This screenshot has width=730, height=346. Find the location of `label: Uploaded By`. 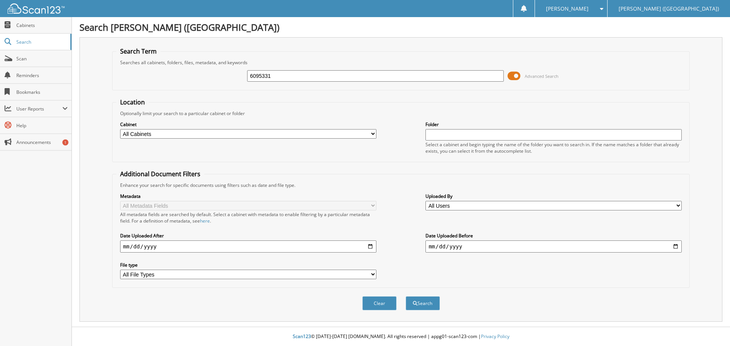

label: Uploaded By is located at coordinates (553, 196).